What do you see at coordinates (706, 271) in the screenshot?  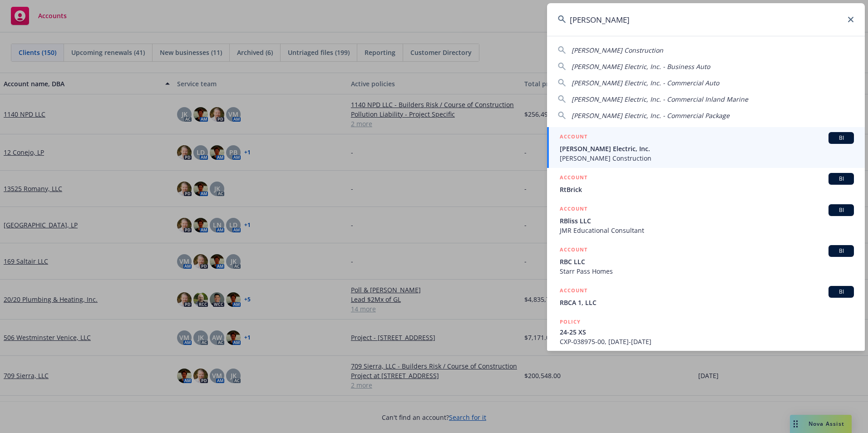 I see `span: Starr Pass Homes` at bounding box center [706, 271].